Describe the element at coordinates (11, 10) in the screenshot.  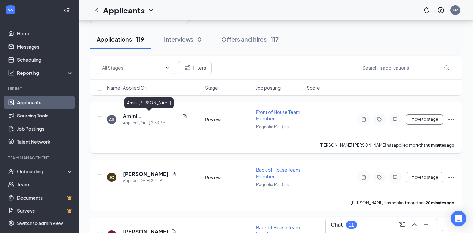
I see `svg: WorkstreamLogo` at that location.